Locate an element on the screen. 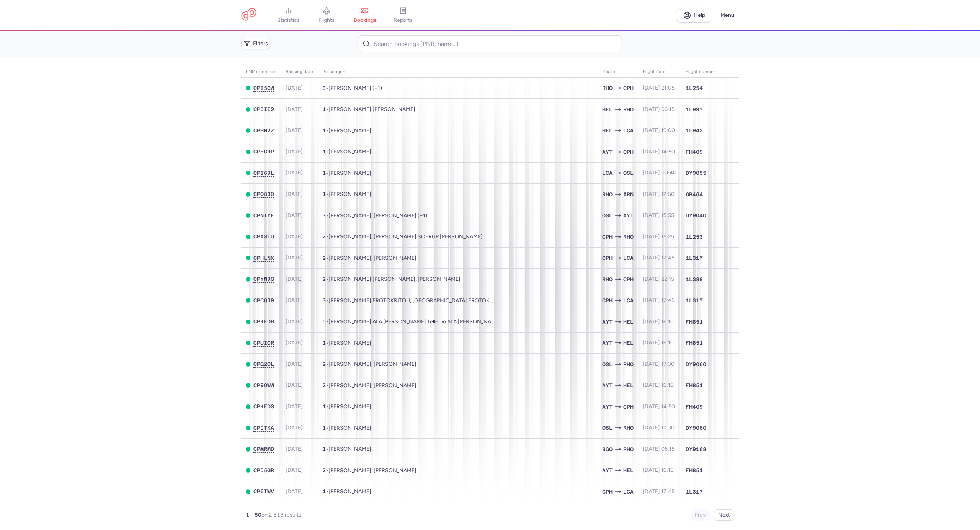 The width and height of the screenshot is (980, 530). span: CPKEDS is located at coordinates (264, 406).